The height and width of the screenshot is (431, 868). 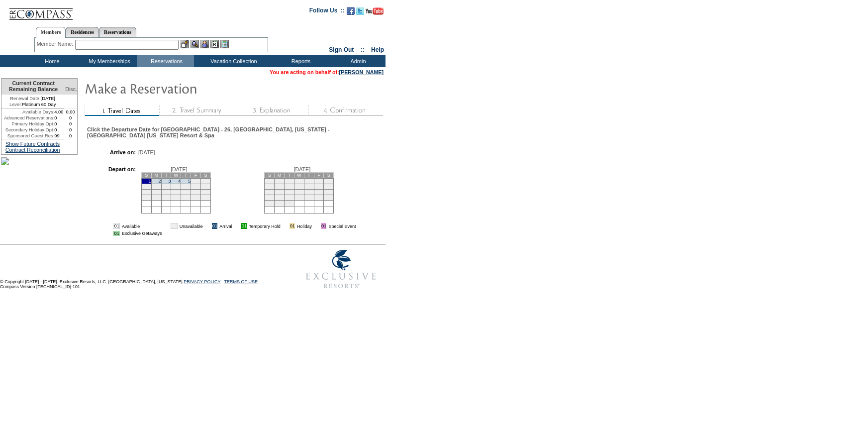 I want to click on a: Residences, so click(x=82, y=32).